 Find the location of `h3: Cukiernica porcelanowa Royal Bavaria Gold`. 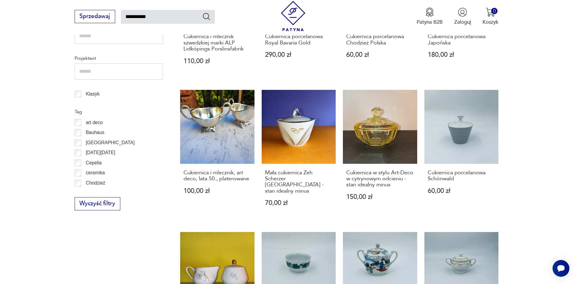

h3: Cukiernica porcelanowa Royal Bavaria Gold is located at coordinates (299, 40).